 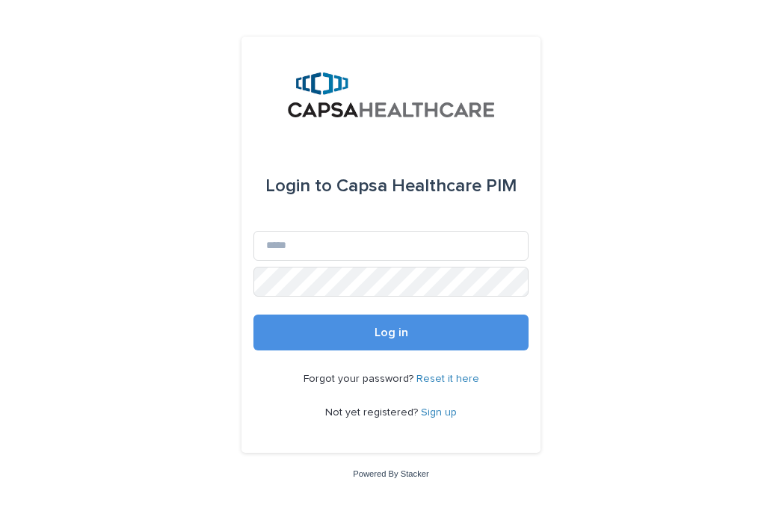 I want to click on span: Login to, so click(x=298, y=186).